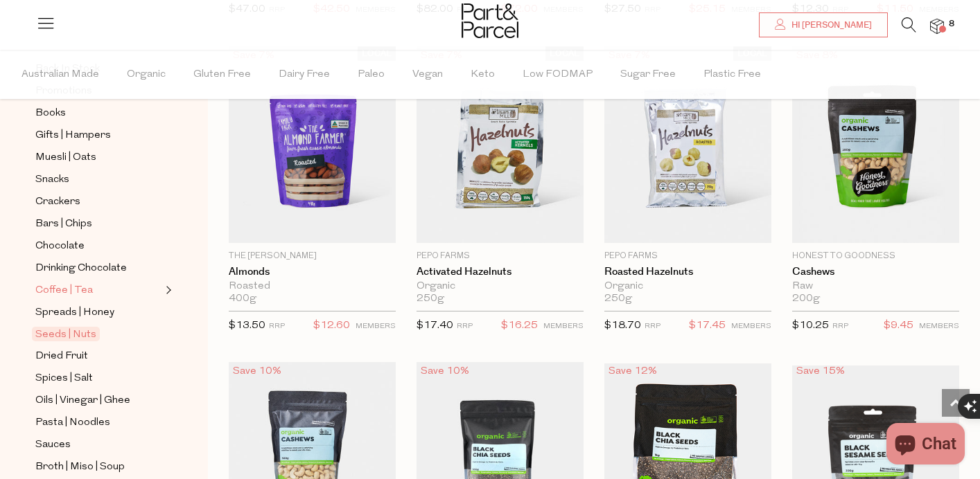 The image size is (980, 479). What do you see at coordinates (98, 180) in the screenshot?
I see `a: Snacks` at bounding box center [98, 180].